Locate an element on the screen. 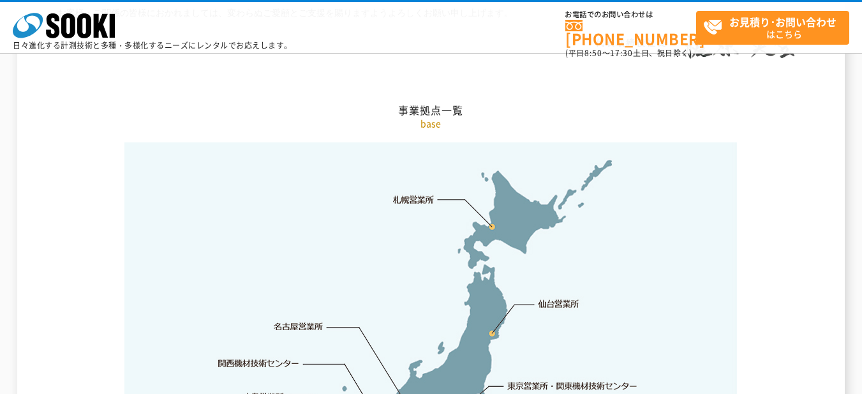 The image size is (862, 394). p: 日々進化する計測技術と多種・多様化するニーズにレンタルでお応えします。 is located at coordinates (152, 45).